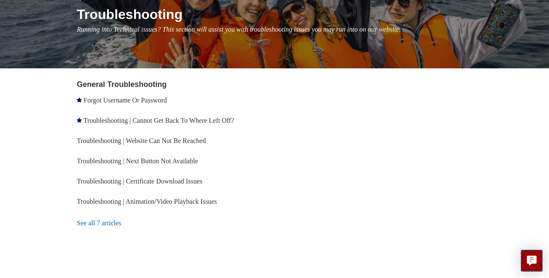 The width and height of the screenshot is (549, 278). I want to click on button: Live chat, so click(531, 260).